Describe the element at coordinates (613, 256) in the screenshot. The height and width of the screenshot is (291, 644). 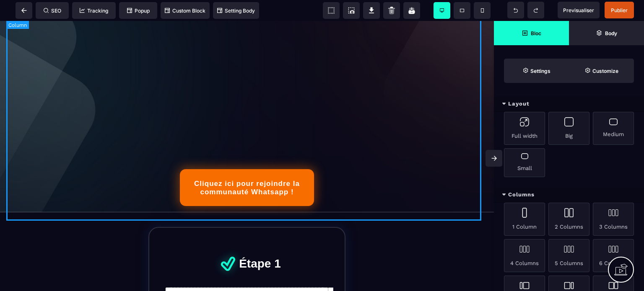
I see `div: 6 Columns` at that location.